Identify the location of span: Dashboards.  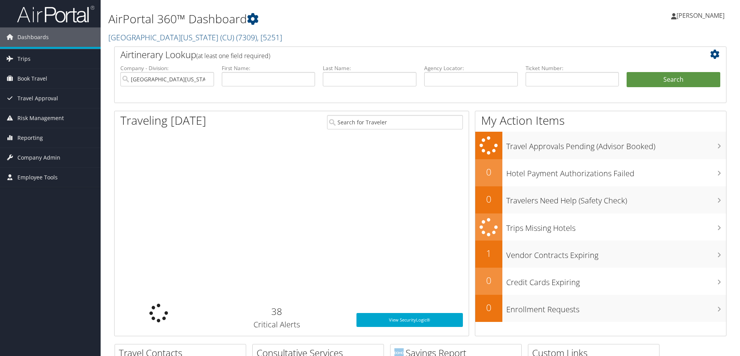
(33, 37).